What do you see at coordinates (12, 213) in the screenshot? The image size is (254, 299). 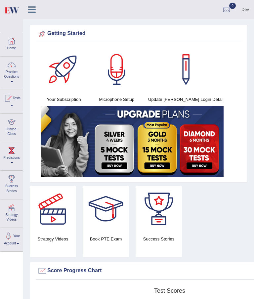 I see `a: Strategy Videos` at bounding box center [12, 213].